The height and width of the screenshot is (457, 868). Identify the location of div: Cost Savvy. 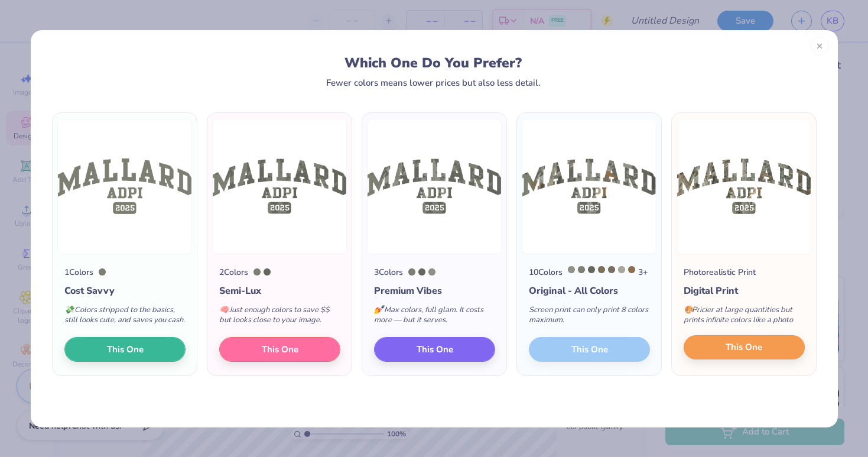
(125, 291).